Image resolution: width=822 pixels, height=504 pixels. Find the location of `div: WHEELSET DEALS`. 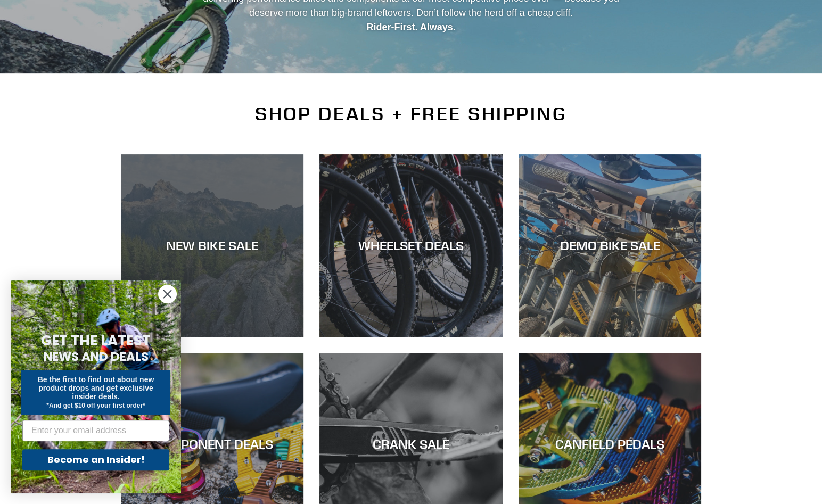

div: WHEELSET DEALS is located at coordinates (411, 246).